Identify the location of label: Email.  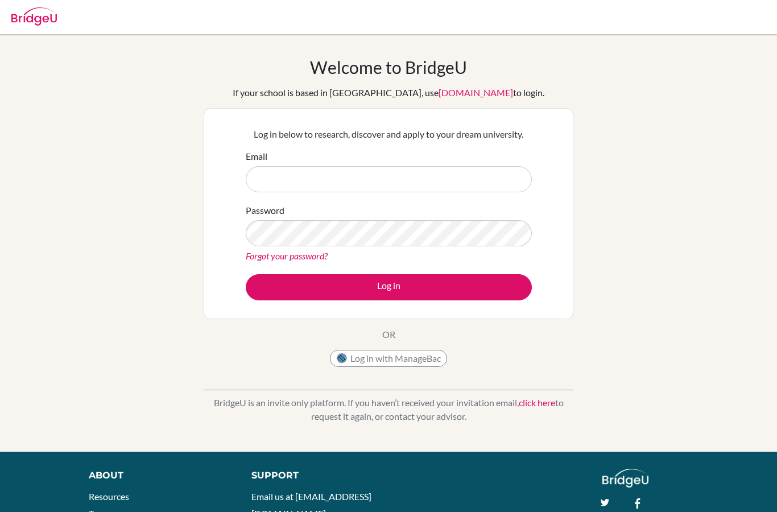
(256, 156).